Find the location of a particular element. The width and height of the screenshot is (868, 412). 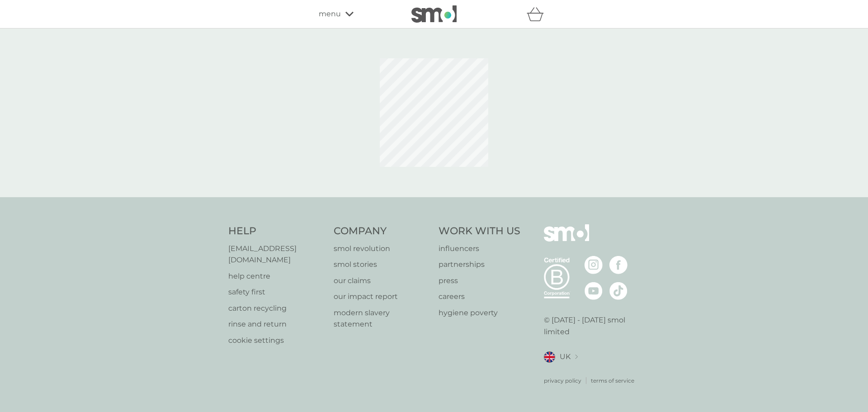

span: UK is located at coordinates (565, 357).